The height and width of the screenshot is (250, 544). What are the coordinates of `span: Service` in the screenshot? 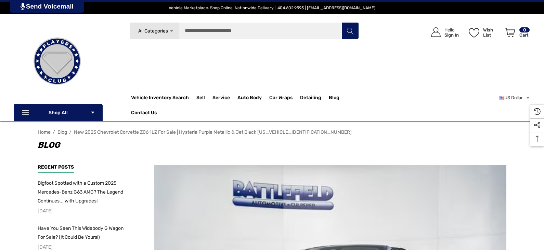 It's located at (221, 99).